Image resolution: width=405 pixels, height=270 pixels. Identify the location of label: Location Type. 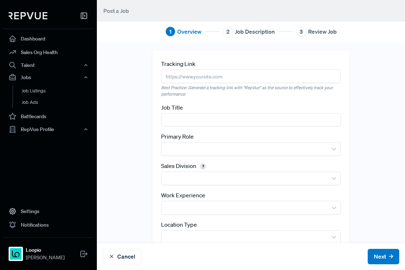
(179, 225).